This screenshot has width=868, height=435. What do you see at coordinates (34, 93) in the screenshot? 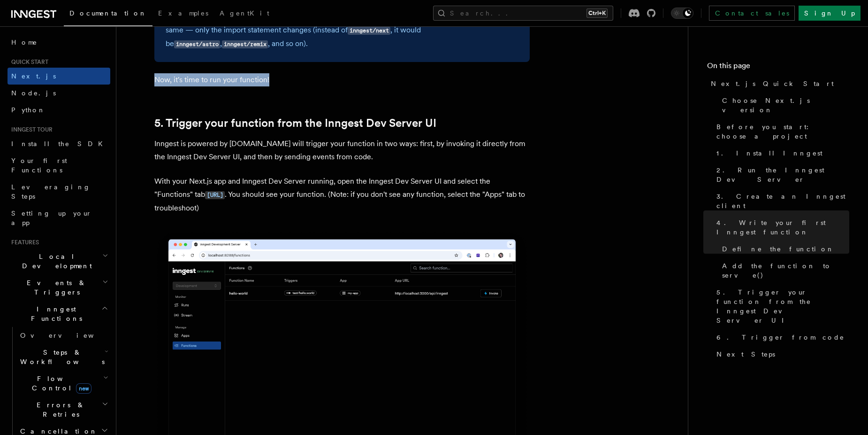
I see `span: Node.js` at bounding box center [34, 93].